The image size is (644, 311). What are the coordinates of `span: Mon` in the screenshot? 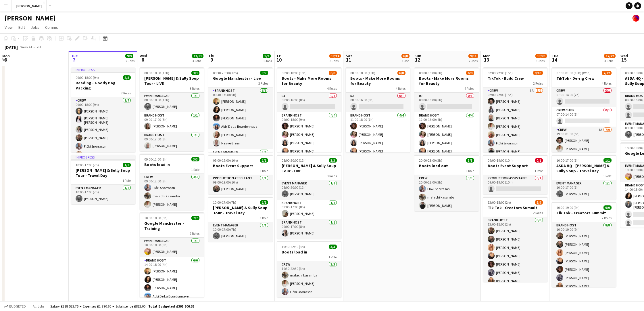 It's located at (6, 56).